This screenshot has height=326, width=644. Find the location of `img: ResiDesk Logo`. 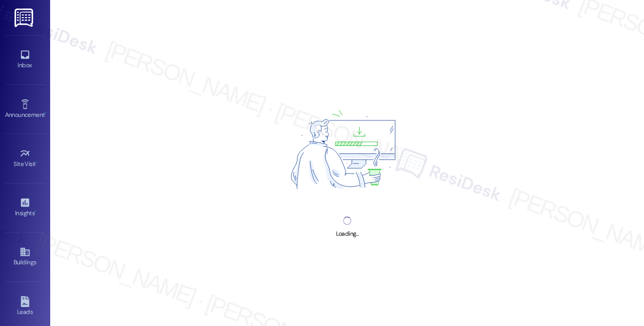

img: ResiDesk Logo is located at coordinates (25, 18).